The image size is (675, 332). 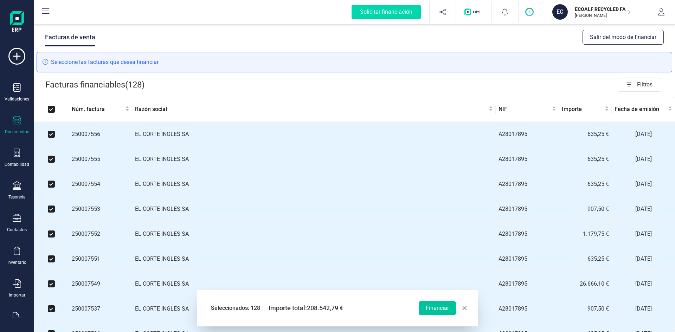 I want to click on div: Inventario, so click(x=17, y=263).